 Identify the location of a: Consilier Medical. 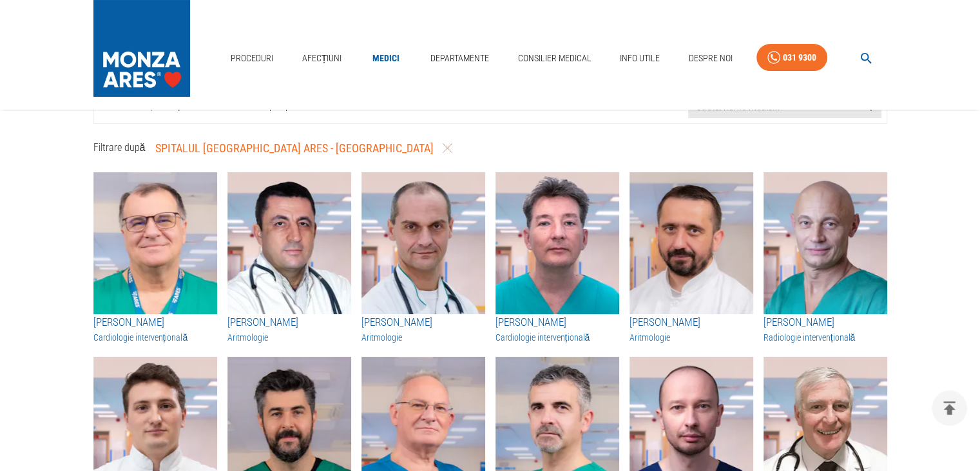
(554, 58).